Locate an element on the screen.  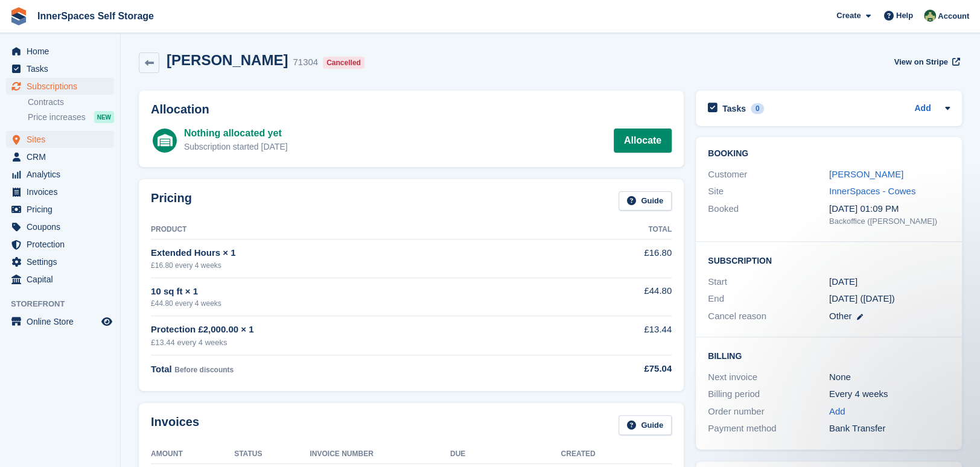
span: Online Store is located at coordinates (62, 321).